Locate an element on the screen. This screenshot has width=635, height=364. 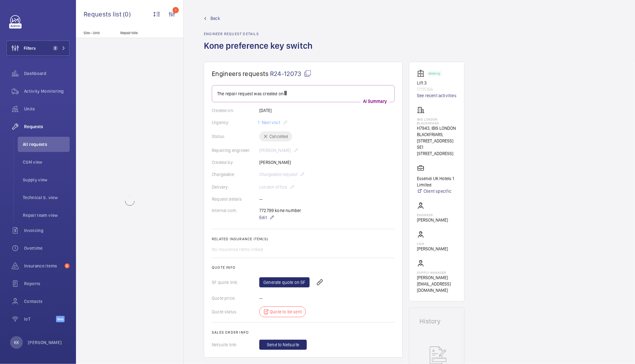
span: All requests is located at coordinates (46, 144).